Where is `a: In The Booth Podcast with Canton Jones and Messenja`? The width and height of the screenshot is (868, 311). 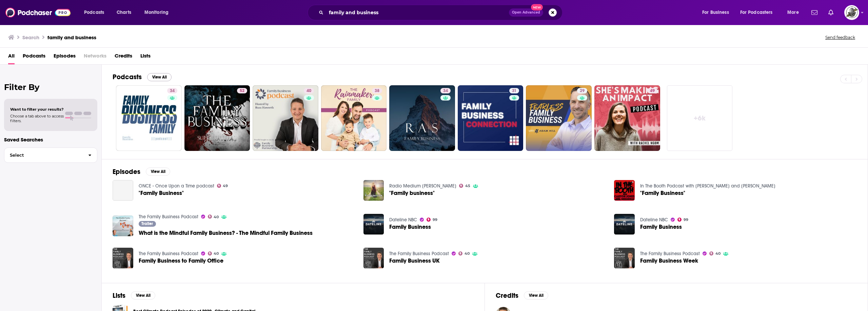 a: In The Booth Podcast with Canton Jones and Messenja is located at coordinates (708, 186).